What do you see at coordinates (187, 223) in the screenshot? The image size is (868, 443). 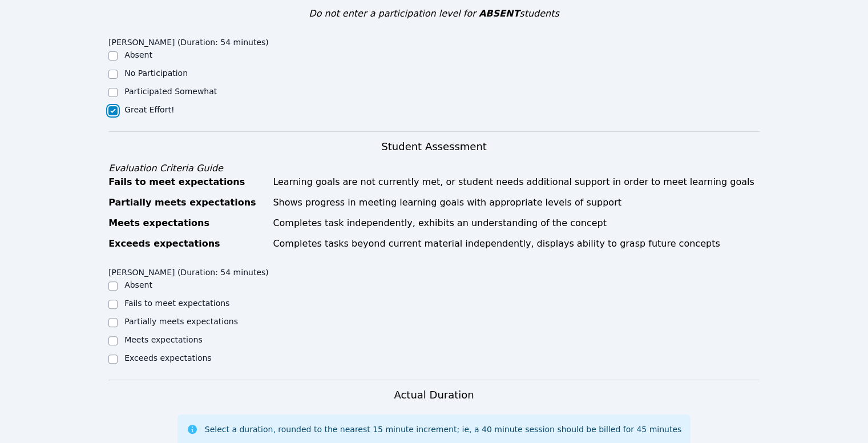 I see `div: Meets expectations` at bounding box center [187, 223].